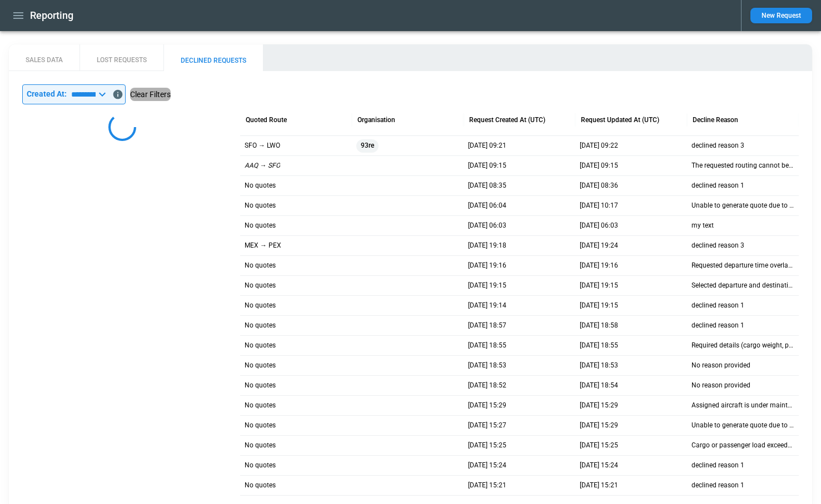 Image resolution: width=821 pixels, height=504 pixels. Describe the element at coordinates (262, 245) in the screenshot. I see `p: MEX → PEX` at that location.